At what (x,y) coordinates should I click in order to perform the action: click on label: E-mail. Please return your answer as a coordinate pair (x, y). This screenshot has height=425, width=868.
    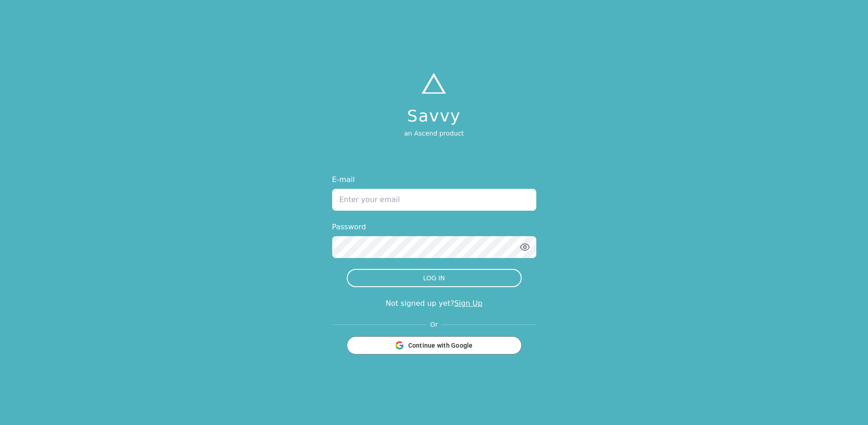
    Looking at the image, I should click on (434, 180).